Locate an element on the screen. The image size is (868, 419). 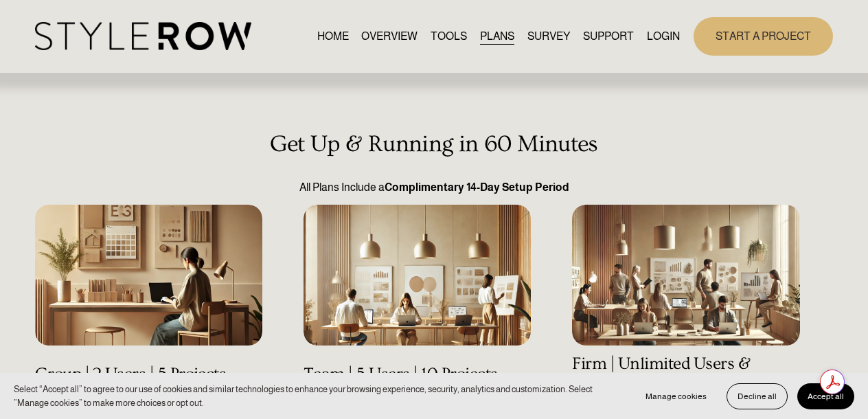
strong: Complimentary 14-Day Setup Period is located at coordinates (476, 187).